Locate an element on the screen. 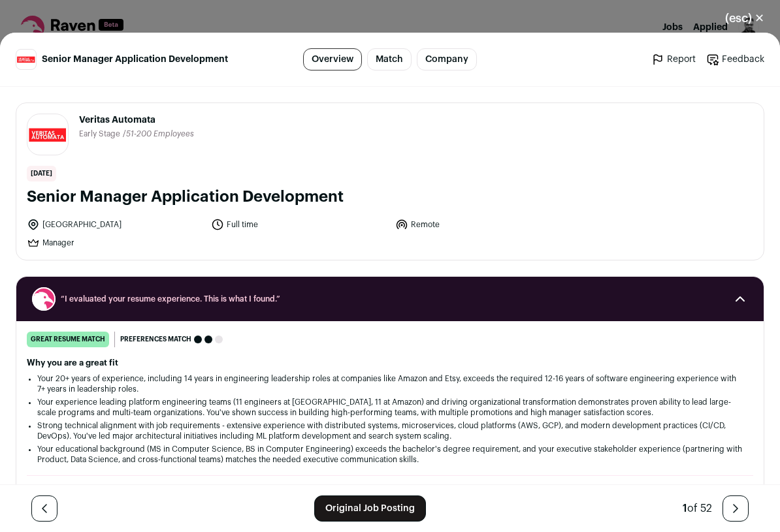  span: 1 is located at coordinates (685, 509).